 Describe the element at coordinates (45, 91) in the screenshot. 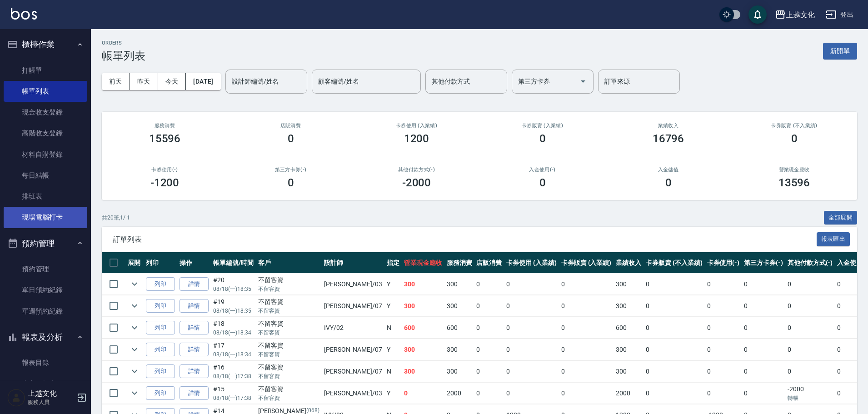

I see `a: 帳單列表` at that location.